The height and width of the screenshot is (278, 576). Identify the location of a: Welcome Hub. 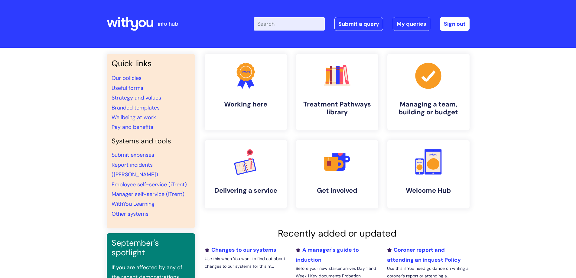
(428, 174).